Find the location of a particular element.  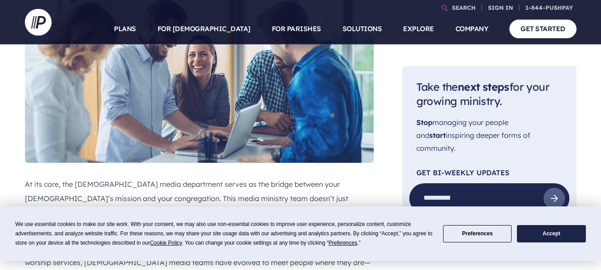

a: FOR PARISHES is located at coordinates (296, 29).